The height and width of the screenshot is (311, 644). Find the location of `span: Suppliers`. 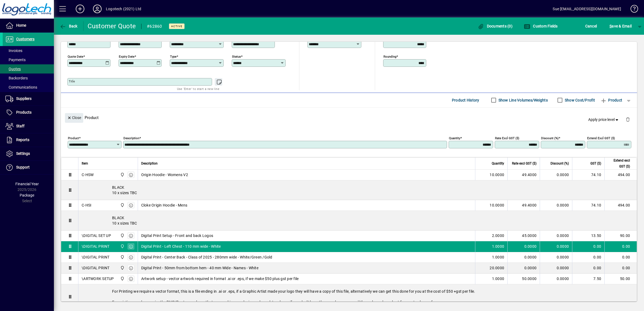

span: Suppliers is located at coordinates (24, 99).